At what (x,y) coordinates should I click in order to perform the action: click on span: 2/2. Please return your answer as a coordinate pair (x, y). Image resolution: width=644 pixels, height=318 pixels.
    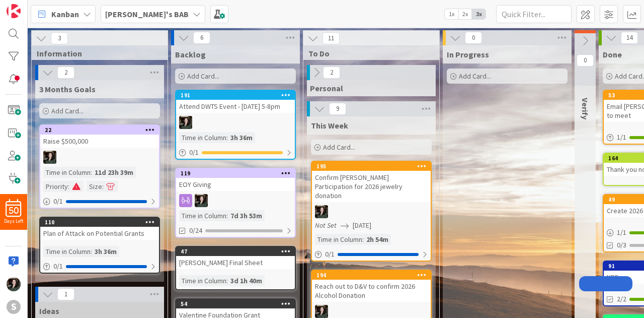
    Looking at the image, I should click on (621, 298).